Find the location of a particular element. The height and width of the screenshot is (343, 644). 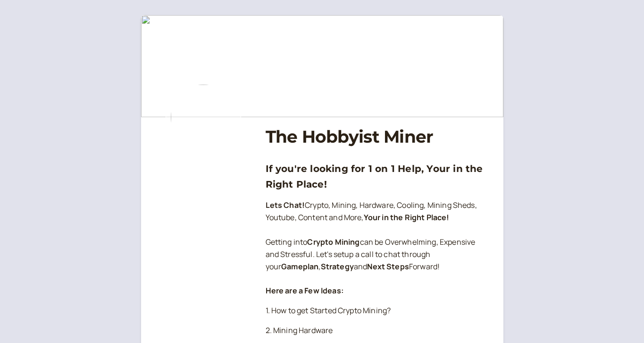

p: Crypto, Mining, Hardware, Cooling, Mining Sheds, Youtube, Content and More, Getting into can be O... is located at coordinates (377, 248).